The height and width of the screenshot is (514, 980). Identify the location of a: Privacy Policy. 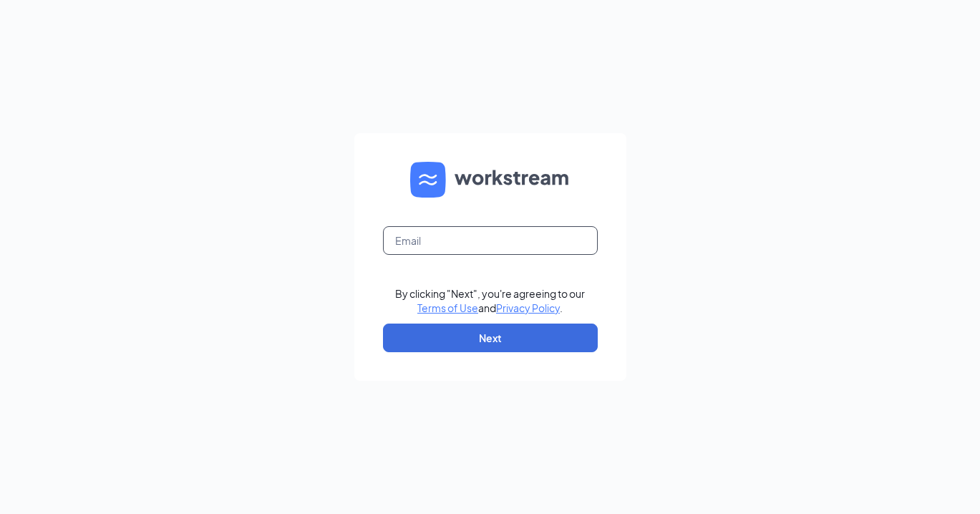
(527, 308).